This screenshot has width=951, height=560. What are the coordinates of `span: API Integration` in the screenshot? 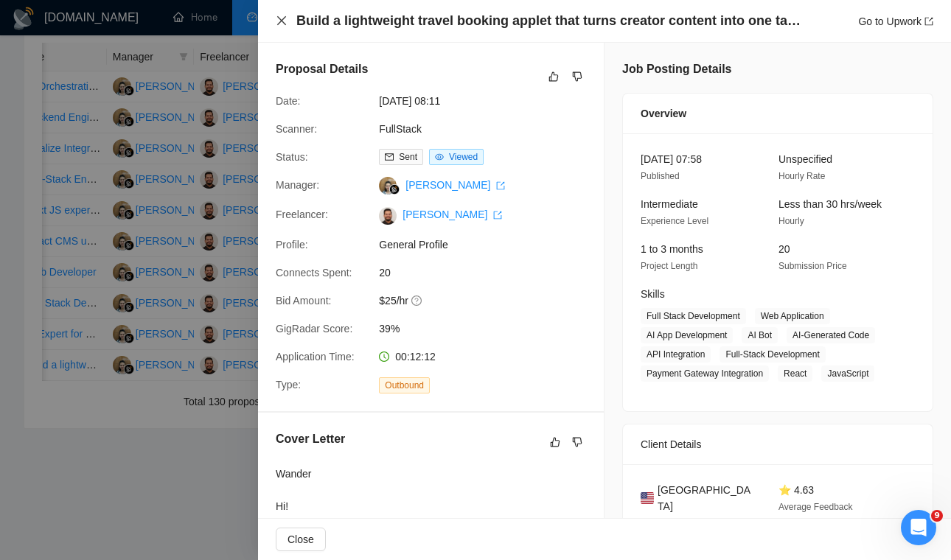 It's located at (676, 355).